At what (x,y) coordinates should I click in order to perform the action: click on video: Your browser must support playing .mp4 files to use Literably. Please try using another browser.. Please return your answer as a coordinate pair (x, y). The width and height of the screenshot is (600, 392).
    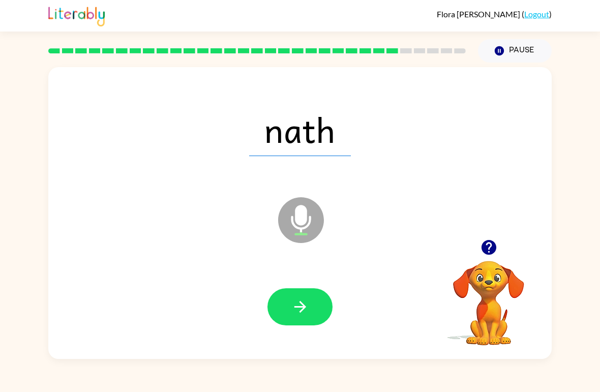
    Looking at the image, I should click on (488, 296).